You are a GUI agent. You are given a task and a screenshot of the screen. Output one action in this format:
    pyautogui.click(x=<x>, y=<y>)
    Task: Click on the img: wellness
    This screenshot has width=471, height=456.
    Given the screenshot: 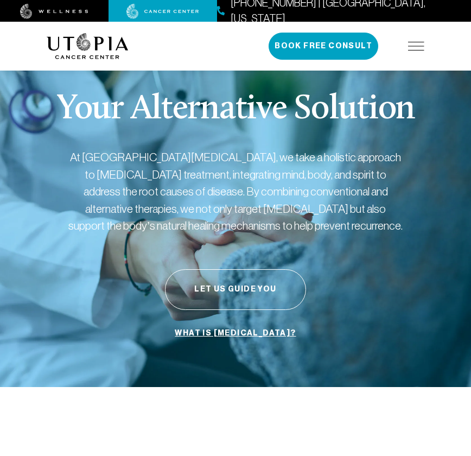 What is the action you would take?
    pyautogui.click(x=54, y=11)
    